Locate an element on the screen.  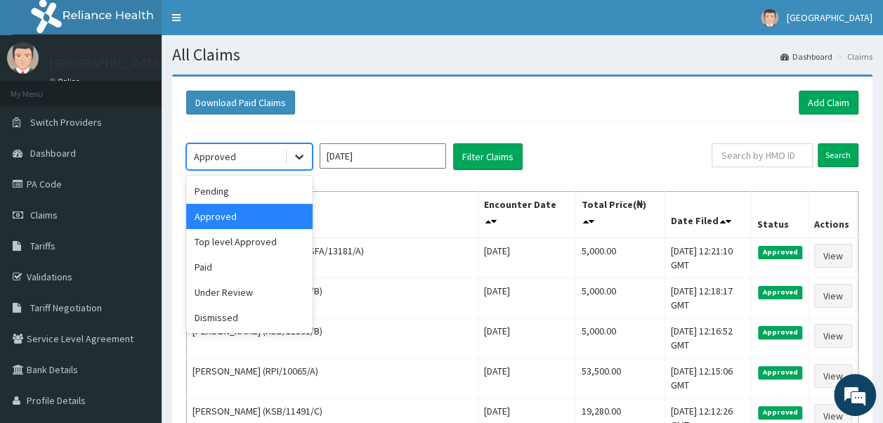
span: Switch Providers is located at coordinates (66, 122).